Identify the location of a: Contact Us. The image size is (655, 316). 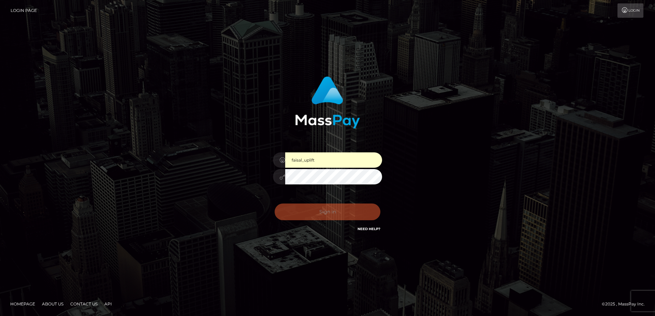
(84, 304).